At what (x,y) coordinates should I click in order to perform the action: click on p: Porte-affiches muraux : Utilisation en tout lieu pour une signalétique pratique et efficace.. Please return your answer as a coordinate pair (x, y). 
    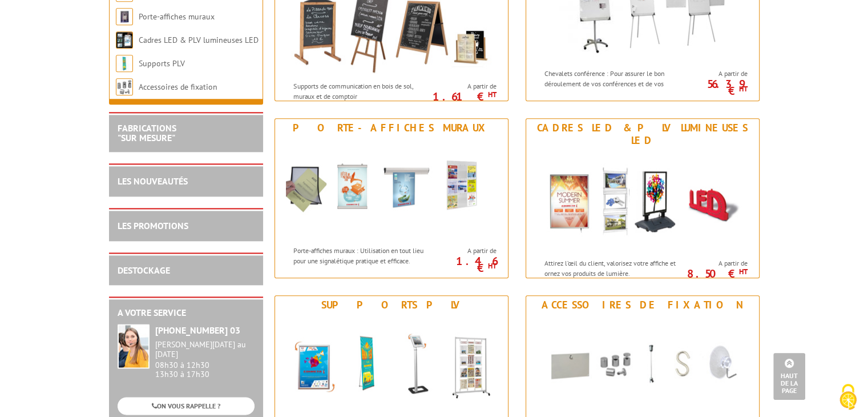
    Looking at the image, I should click on (364, 255).